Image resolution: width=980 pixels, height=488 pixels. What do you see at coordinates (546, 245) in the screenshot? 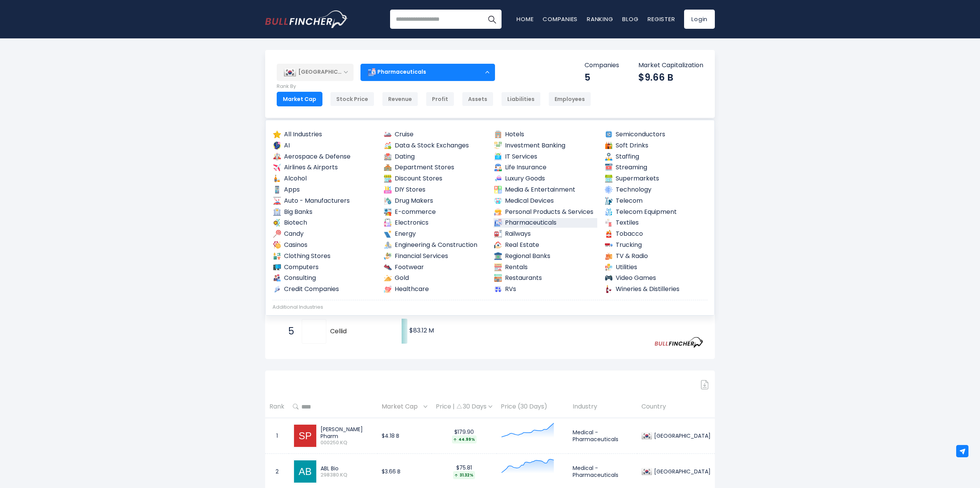
I see `a: Real Estate` at bounding box center [546, 245].